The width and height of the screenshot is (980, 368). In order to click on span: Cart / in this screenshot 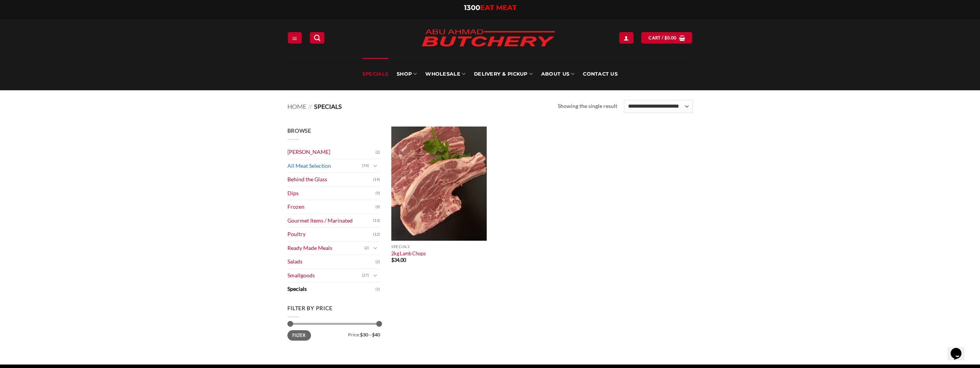, I will do `click(663, 38)`.